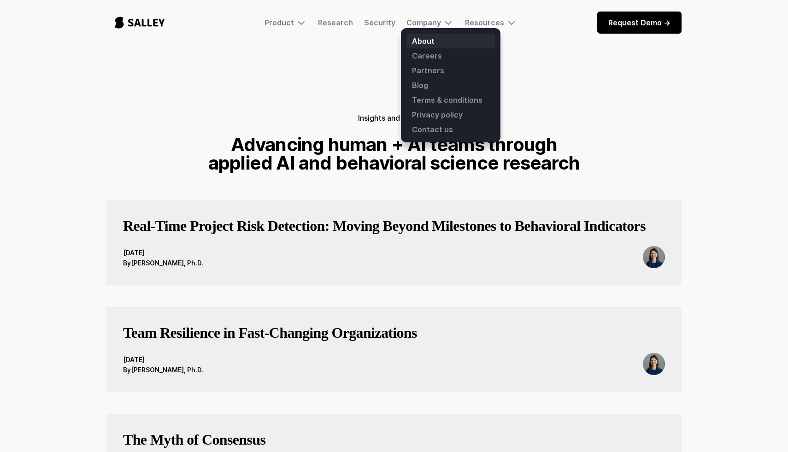 The width and height of the screenshot is (788, 452). I want to click on a: Privacy policy, so click(451, 115).